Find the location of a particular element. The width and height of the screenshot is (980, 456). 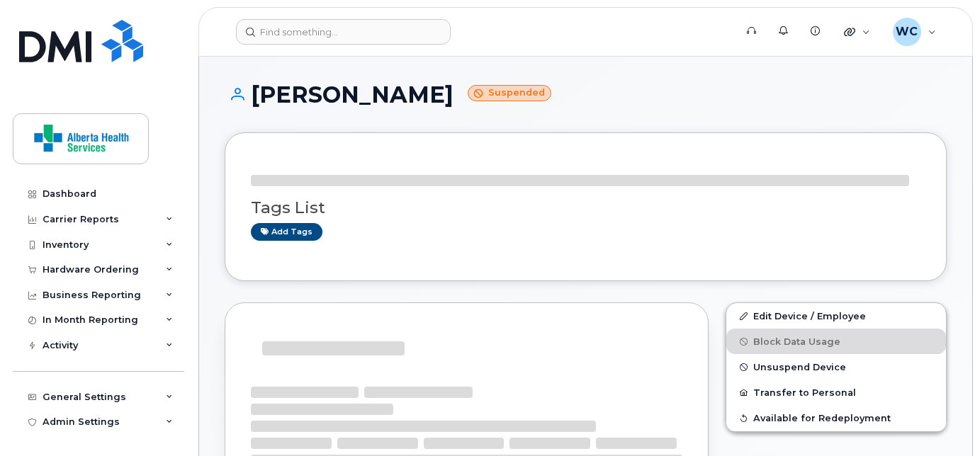

a: Edit Device / Employee is located at coordinates (836, 316).